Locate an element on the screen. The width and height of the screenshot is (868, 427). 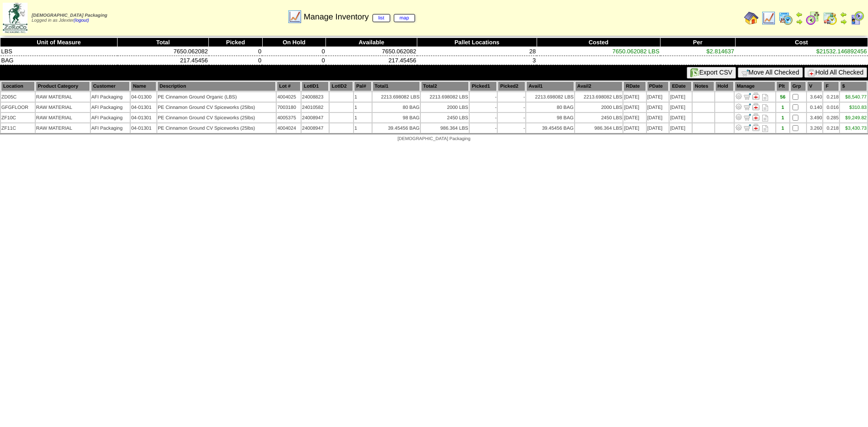
th: Lot # is located at coordinates (288, 86).